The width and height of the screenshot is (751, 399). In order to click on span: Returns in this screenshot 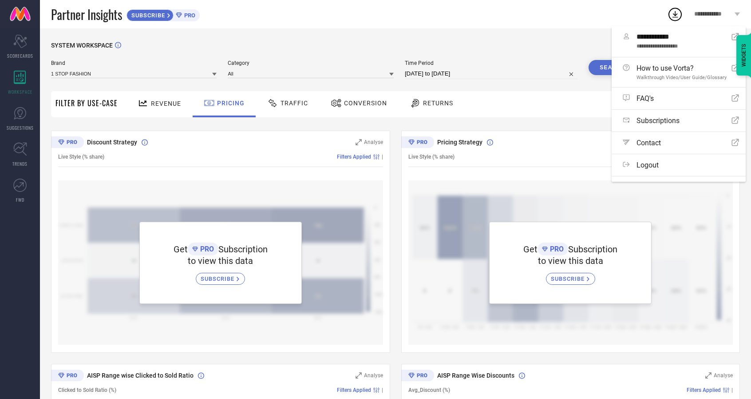, I will do `click(438, 103)`.